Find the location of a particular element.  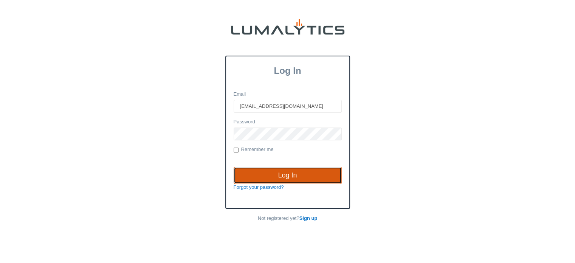

a: Forgot your password? is located at coordinates (259, 187).